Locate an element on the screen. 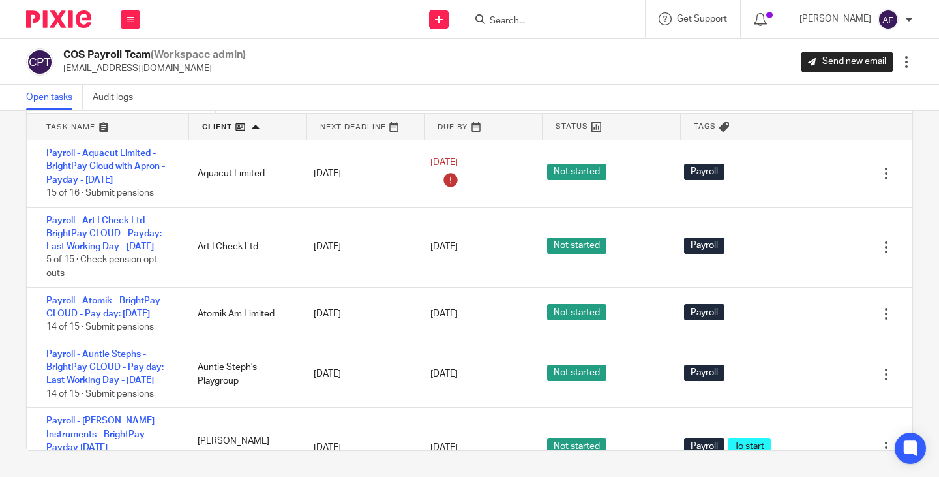  div: Atomik Am Limited is located at coordinates (242, 314).